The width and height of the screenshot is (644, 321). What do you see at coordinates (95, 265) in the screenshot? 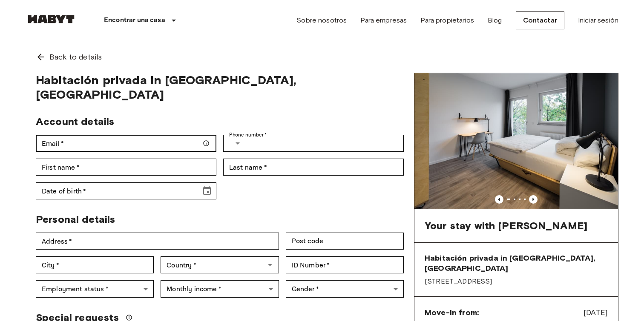
I see `div: City` at bounding box center [95, 265].